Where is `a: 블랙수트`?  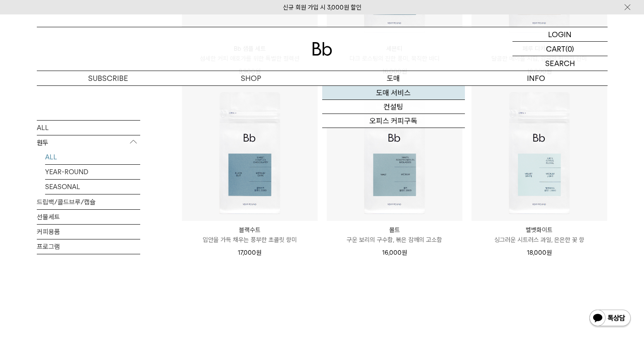
a: 블랙수트 is located at coordinates (250, 153).